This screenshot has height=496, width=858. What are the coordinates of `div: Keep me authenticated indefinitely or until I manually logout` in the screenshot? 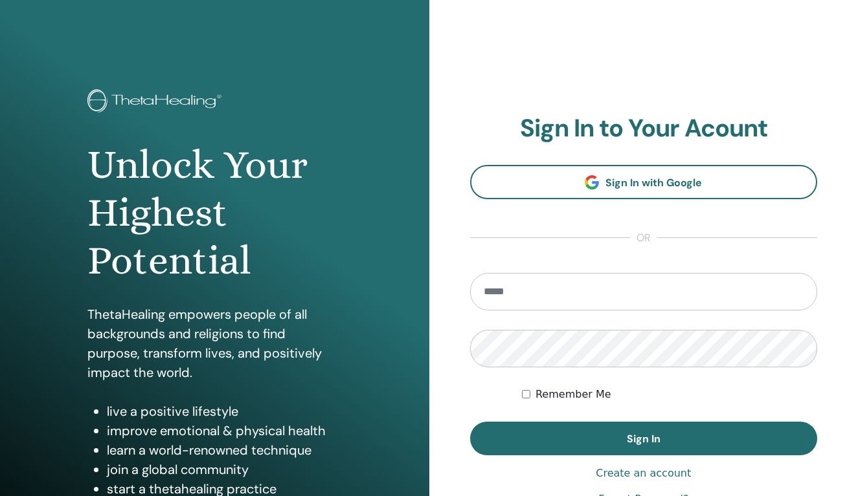 It's located at (669, 395).